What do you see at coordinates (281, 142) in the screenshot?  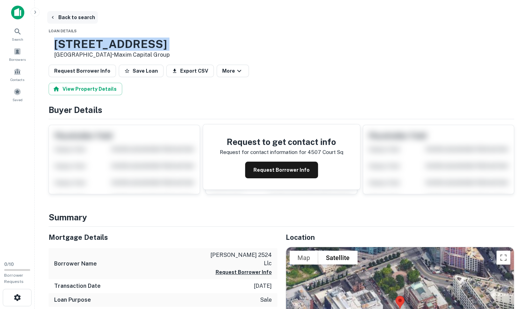 I see `h4: Request to get contact info` at bounding box center [281, 142].